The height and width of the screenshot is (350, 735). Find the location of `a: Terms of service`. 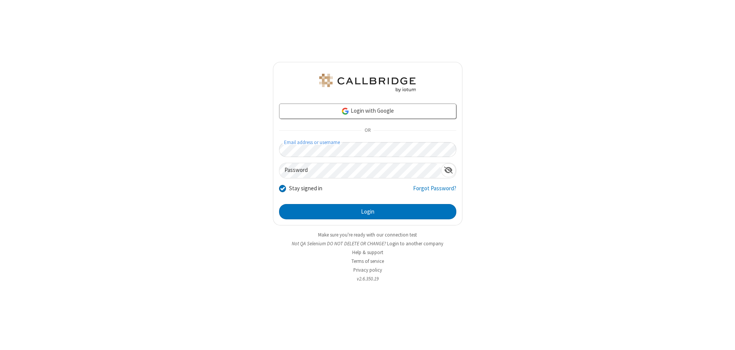

a: Terms of service is located at coordinates (367, 261).